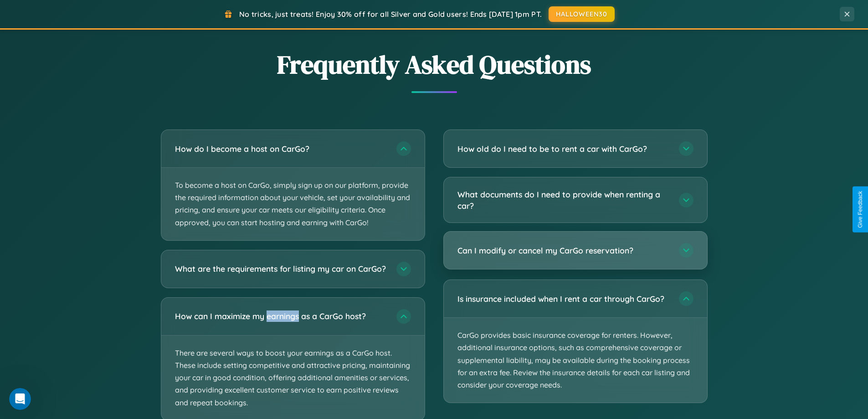 Image resolution: width=868 pixels, height=419 pixels. Describe the element at coordinates (575, 360) in the screenshot. I see `p: CarGo provides basic insurance coverage for renters. However, additional insurance options, such ...` at that location.